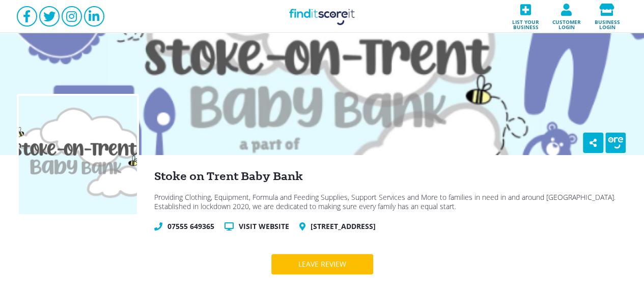 The image size is (644, 281). What do you see at coordinates (322, 264) in the screenshot?
I see `a: Leave review` at bounding box center [322, 264].